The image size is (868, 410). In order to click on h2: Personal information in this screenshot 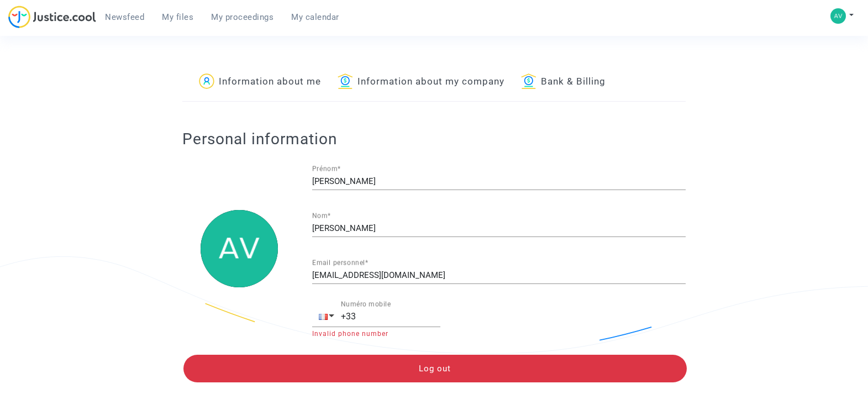, I will do `click(433, 139)`.